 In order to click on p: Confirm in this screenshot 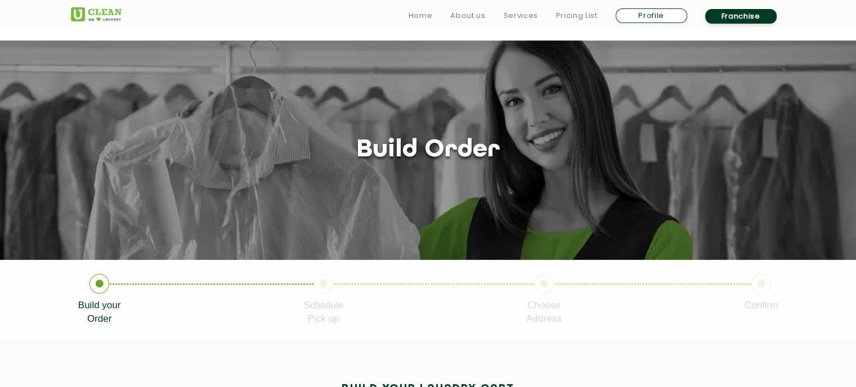, I will do `click(762, 306)`.